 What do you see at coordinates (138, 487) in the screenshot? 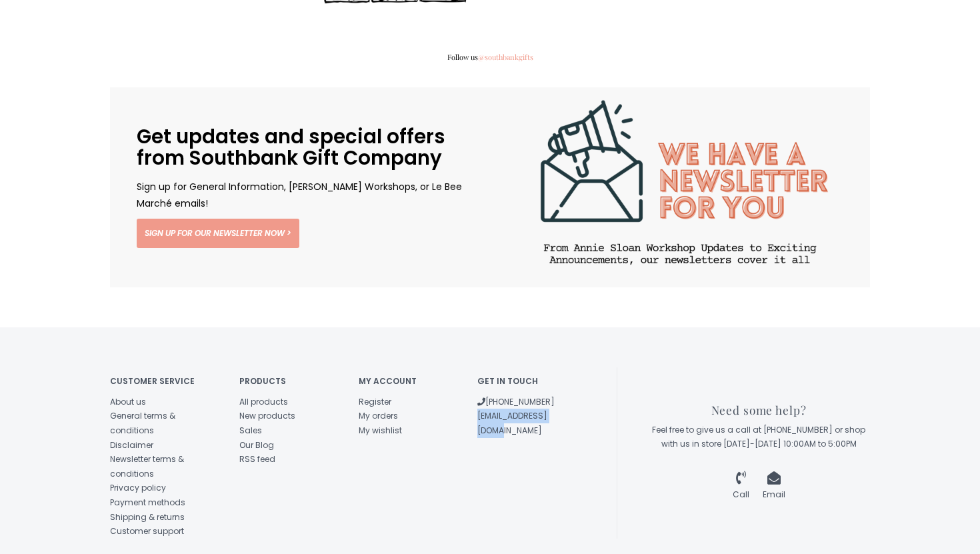
I see `a: Privacy policy` at bounding box center [138, 487].